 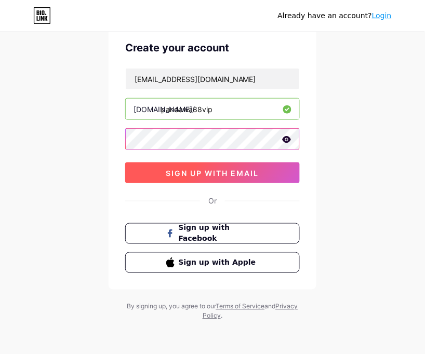 What do you see at coordinates (212, 109) in the screenshot?
I see `input: username` at bounding box center [212, 109].